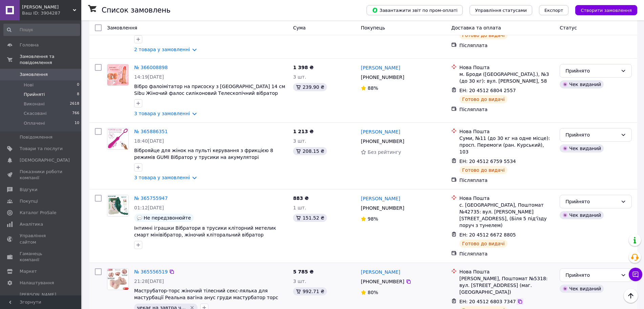 The height and width of the screenshot is (309, 644). Describe the element at coordinates (31, 224) in the screenshot. I see `span: Аналітика` at that location.